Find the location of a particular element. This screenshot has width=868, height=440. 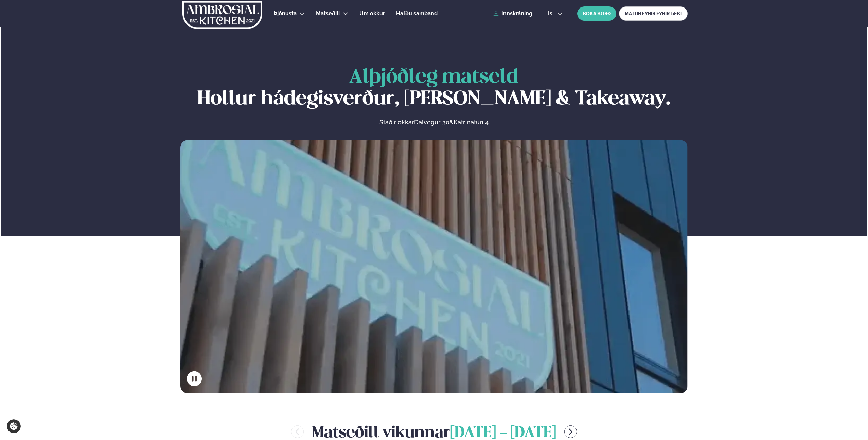

span: Alþjóðleg matseld is located at coordinates (434, 77).